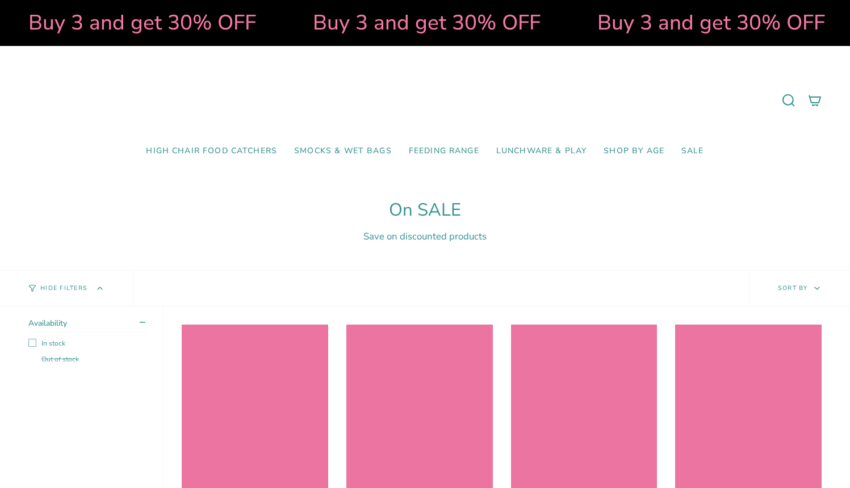  Describe the element at coordinates (425, 236) in the screenshot. I see `div: Save on discounted products` at that location.